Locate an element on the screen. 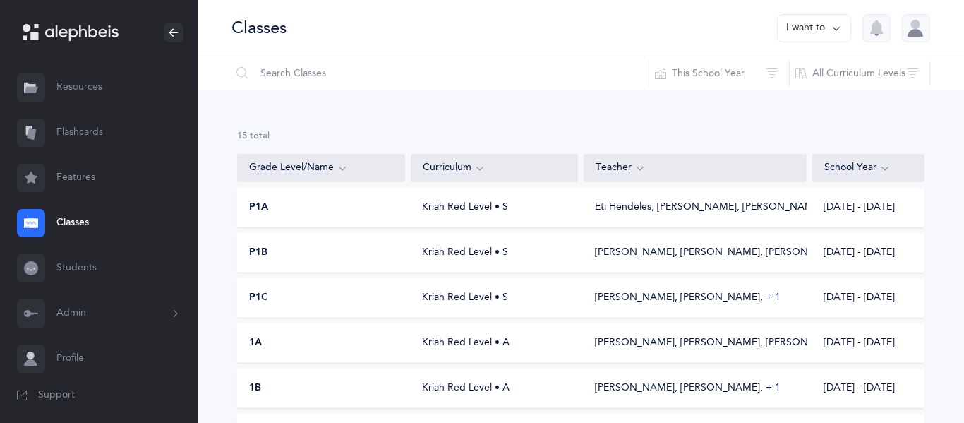 This screenshot has height=423, width=964. input: Search Classes is located at coordinates (440, 73).